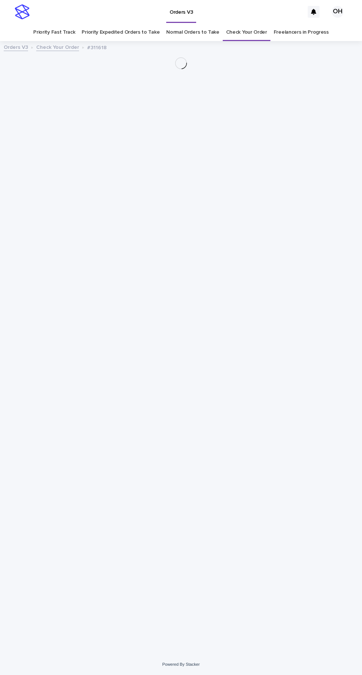 This screenshot has height=675, width=362. Describe the element at coordinates (121, 32) in the screenshot. I see `a: Priority Expedited Orders to Take` at that location.